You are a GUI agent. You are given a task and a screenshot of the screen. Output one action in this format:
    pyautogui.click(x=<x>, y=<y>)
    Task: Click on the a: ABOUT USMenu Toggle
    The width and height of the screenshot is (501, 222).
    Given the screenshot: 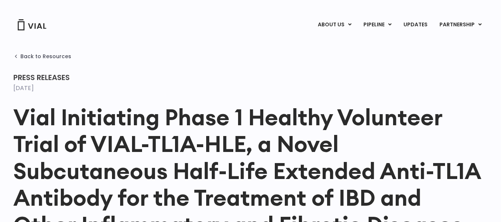 What is the action you would take?
    pyautogui.click(x=334, y=25)
    